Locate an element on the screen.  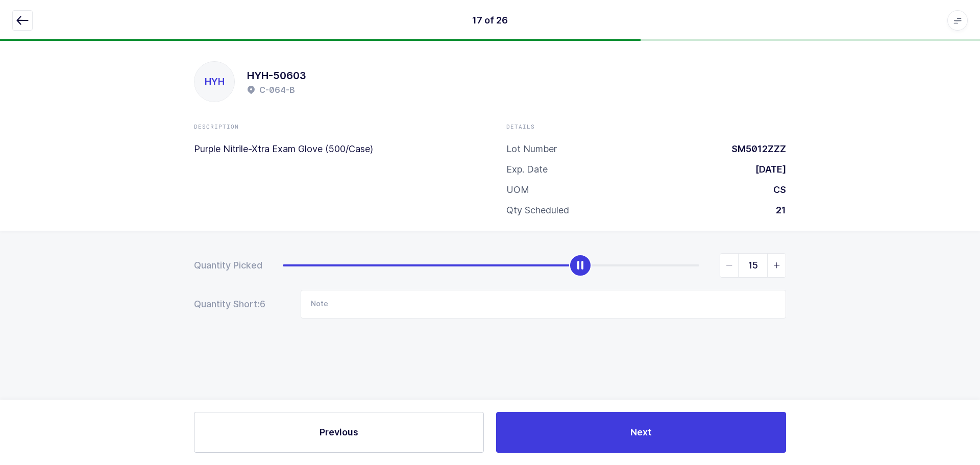
button: Previous is located at coordinates (339, 432).